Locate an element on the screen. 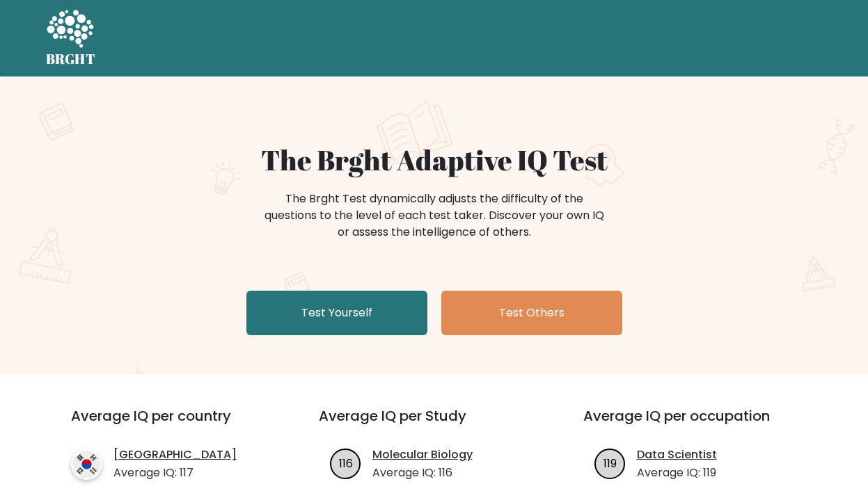 Image resolution: width=868 pixels, height=500 pixels. a: Test Yourself is located at coordinates (337, 313).